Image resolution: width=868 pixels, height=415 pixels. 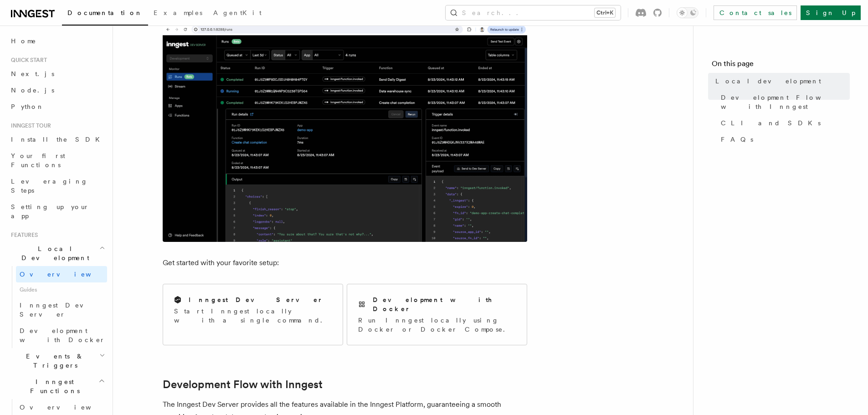 I want to click on a: Development with DockerRun Inngest locally using Docker or Docker Compose., so click(x=437, y=315).